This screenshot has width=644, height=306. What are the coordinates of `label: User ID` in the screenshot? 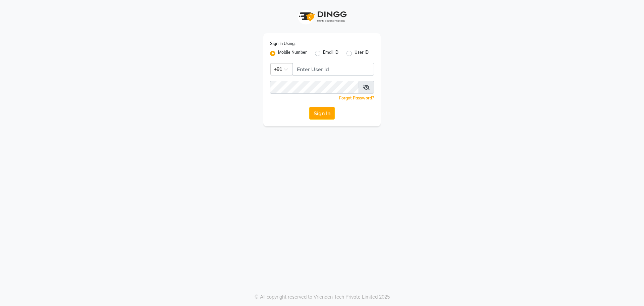 It's located at (362, 53).